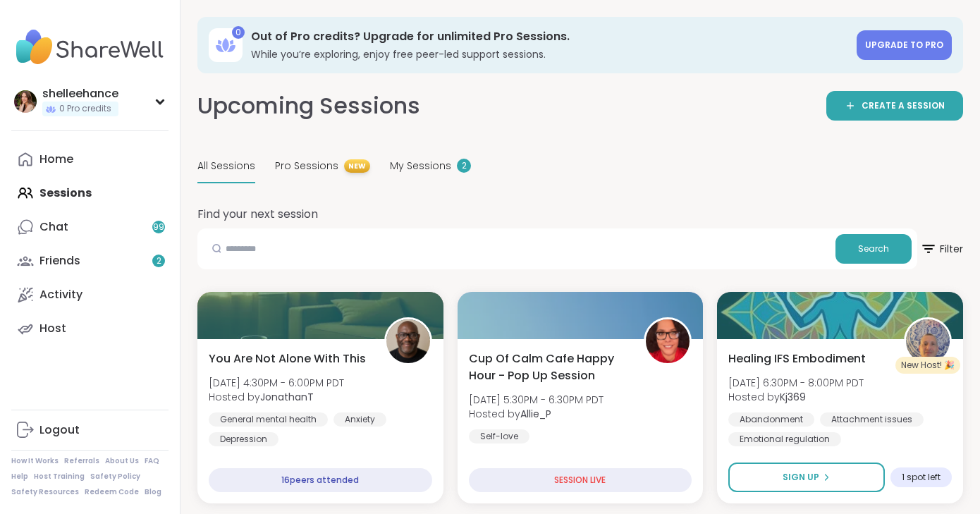 Image resolution: width=980 pixels, height=514 pixels. I want to click on div: 0, so click(239, 33).